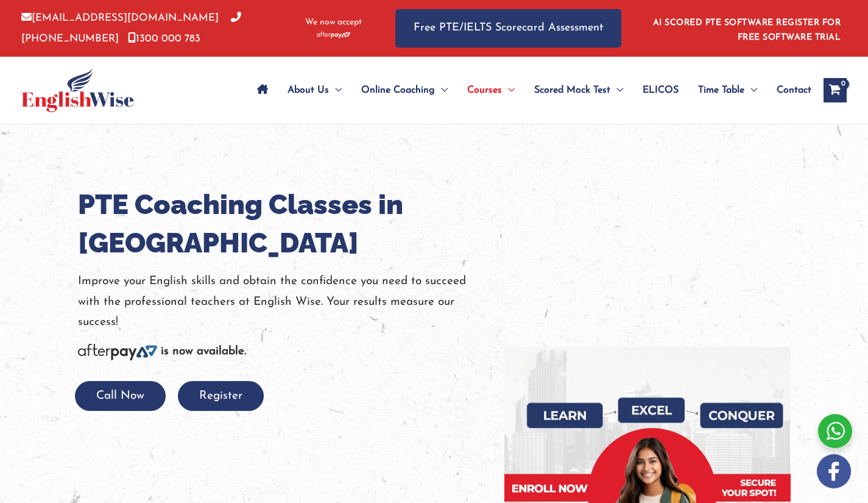 This screenshot has height=503, width=868. I want to click on a: Register, so click(220, 395).